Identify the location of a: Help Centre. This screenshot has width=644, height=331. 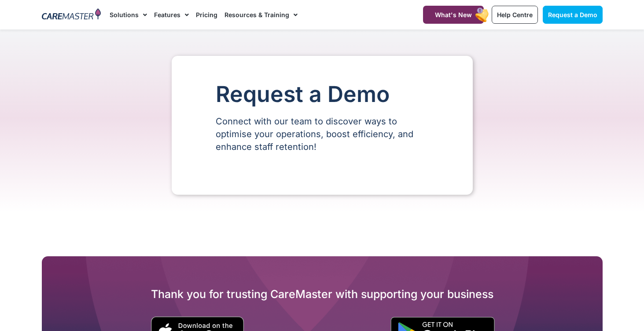
(515, 15).